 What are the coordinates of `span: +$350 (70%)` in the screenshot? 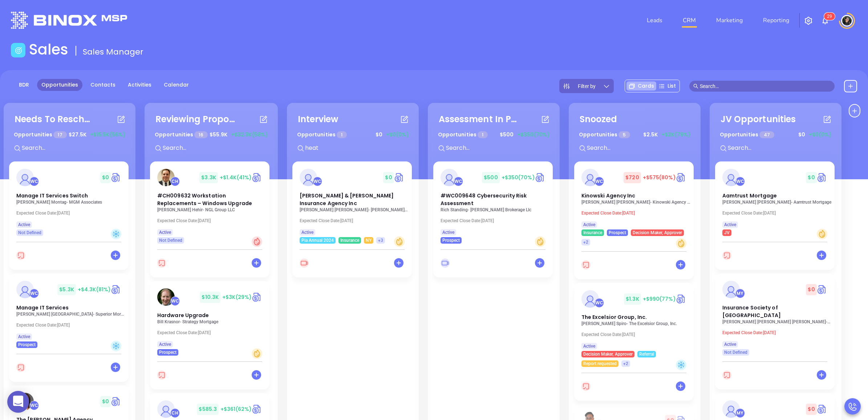 It's located at (518, 177).